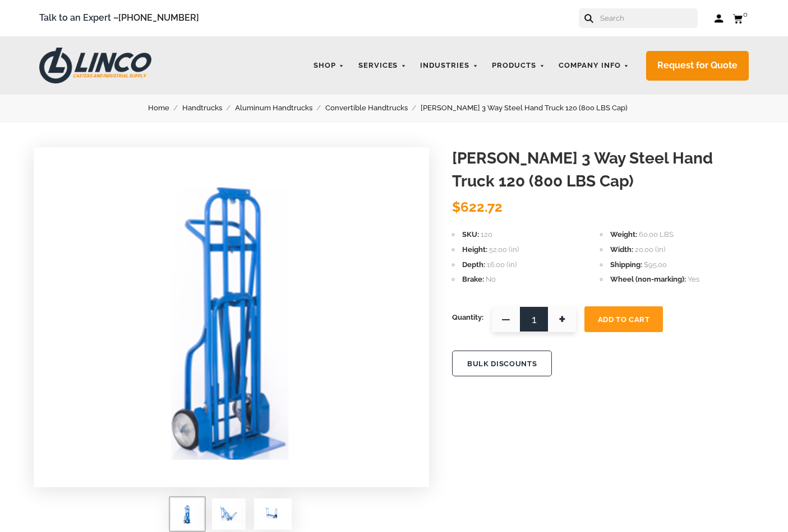  Describe the element at coordinates (502, 264) in the screenshot. I see `span: 16.00 (in)` at that location.